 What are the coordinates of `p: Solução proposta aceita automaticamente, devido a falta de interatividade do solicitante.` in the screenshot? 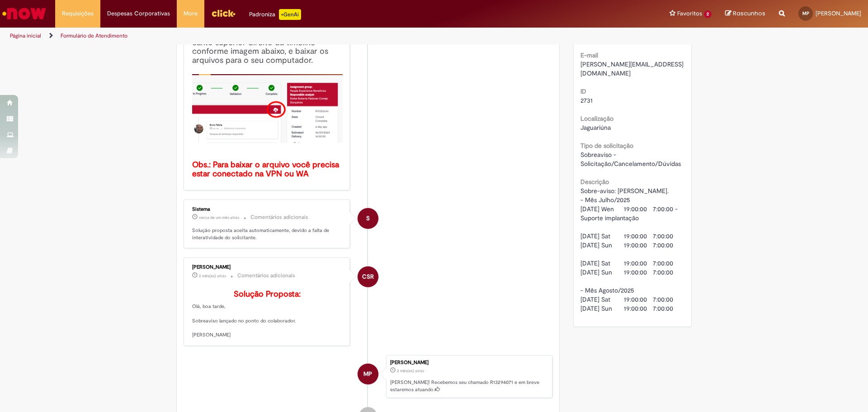 It's located at (267, 234).